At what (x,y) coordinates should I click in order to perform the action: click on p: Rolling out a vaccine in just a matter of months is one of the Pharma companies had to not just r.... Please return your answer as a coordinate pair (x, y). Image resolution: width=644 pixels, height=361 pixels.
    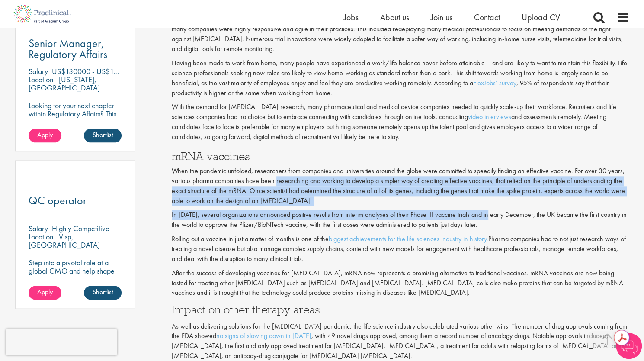
    Looking at the image, I should click on (400, 249).